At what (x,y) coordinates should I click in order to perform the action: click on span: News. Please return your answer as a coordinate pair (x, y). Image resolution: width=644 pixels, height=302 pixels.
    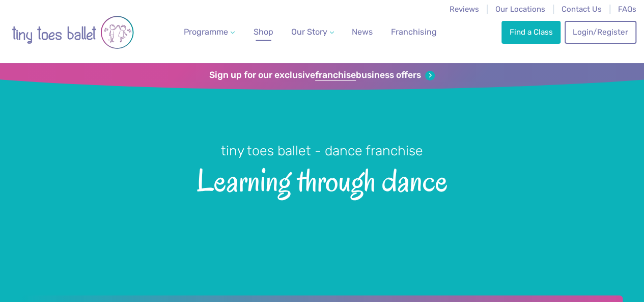
    Looking at the image, I should click on (362, 31).